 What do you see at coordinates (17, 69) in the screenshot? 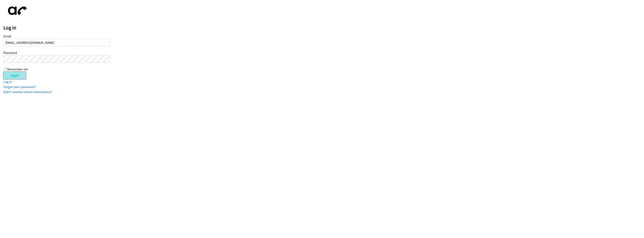
I see `label: Remember me` at bounding box center [17, 69].